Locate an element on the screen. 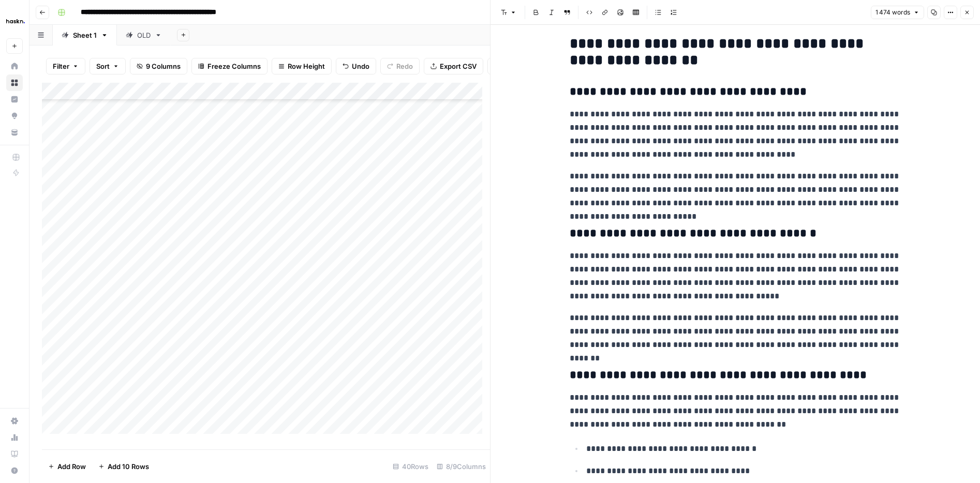 This screenshot has height=483, width=980. span: Sort is located at coordinates (103, 66).